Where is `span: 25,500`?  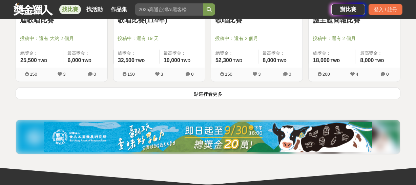 span: 25,500 is located at coordinates (28, 60).